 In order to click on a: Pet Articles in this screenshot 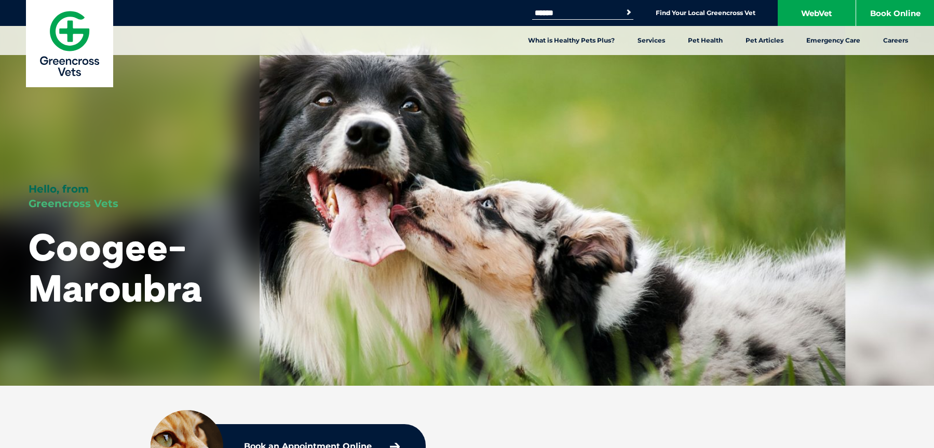, I will do `click(765, 41)`.